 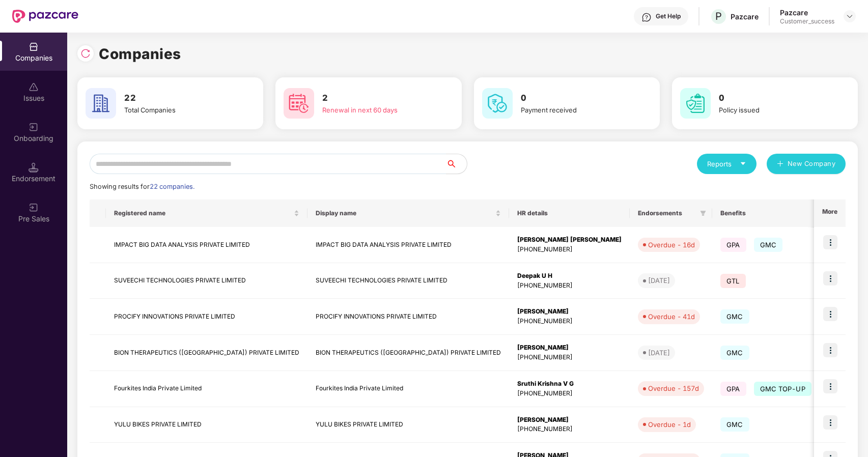 What do you see at coordinates (668, 16) in the screenshot?
I see `div: Get Help` at bounding box center [668, 16].